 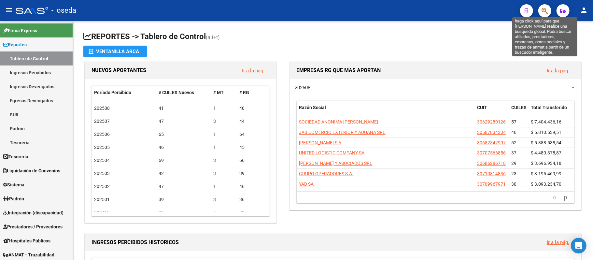 I want to click on span: ANMAT - Trazabilidad, so click(x=29, y=255).